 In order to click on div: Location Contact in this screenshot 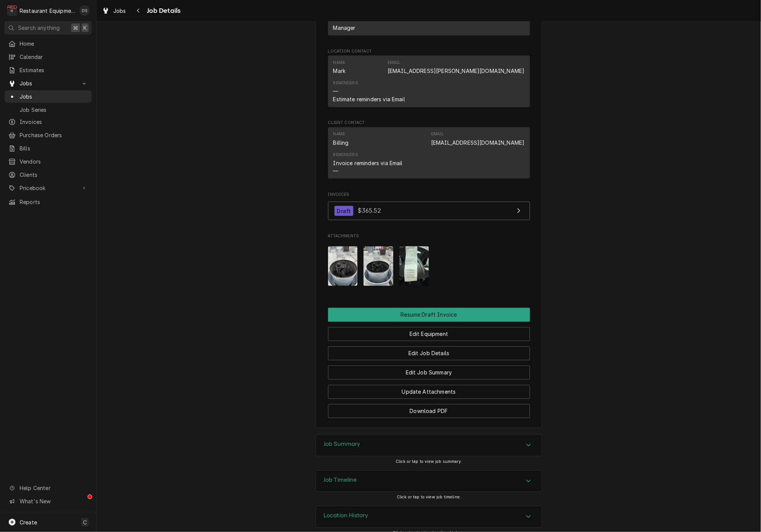, I will do `click(429, 79)`.